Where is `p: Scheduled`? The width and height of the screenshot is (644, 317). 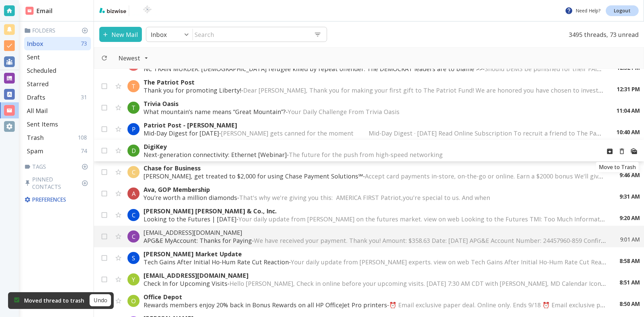 p: Scheduled is located at coordinates (42, 71).